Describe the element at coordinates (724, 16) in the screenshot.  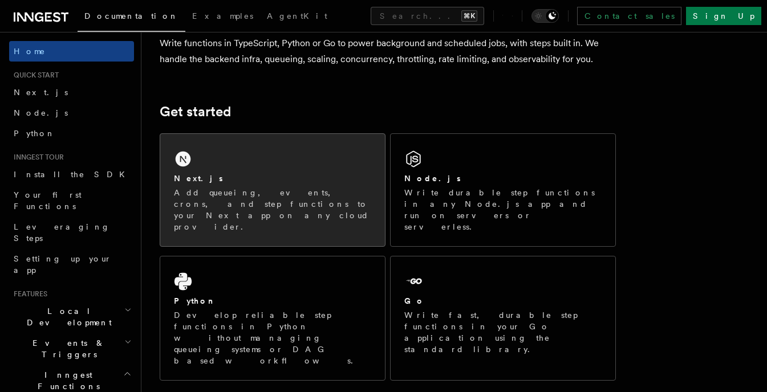
I see `a: Sign Up` at that location.